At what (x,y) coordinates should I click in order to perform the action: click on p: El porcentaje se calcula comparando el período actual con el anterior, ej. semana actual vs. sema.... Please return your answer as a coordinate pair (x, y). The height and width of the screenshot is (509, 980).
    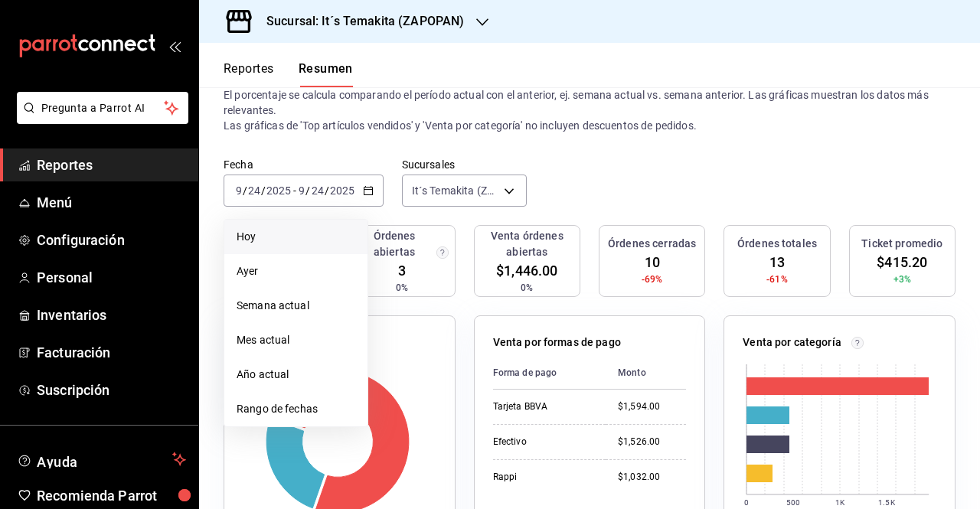
    Looking at the image, I should click on (589, 110).